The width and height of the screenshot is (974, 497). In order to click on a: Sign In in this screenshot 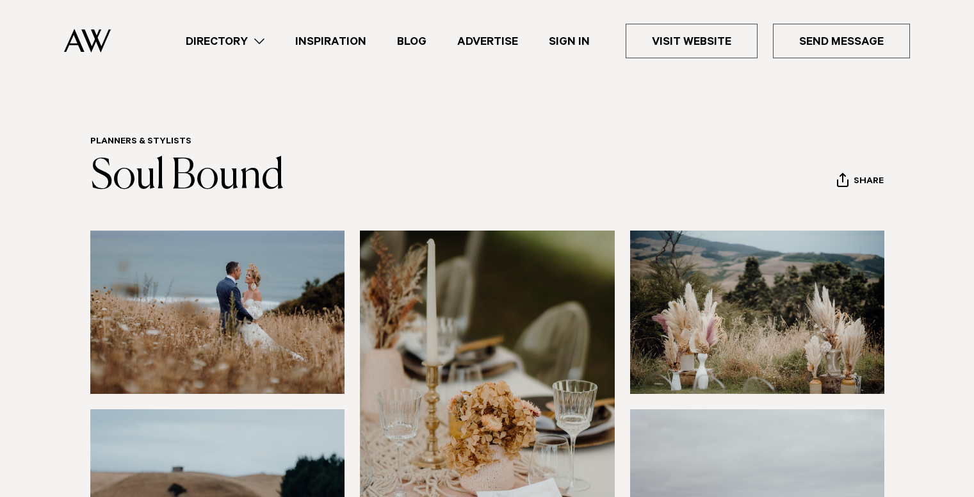, I will do `click(569, 41)`.